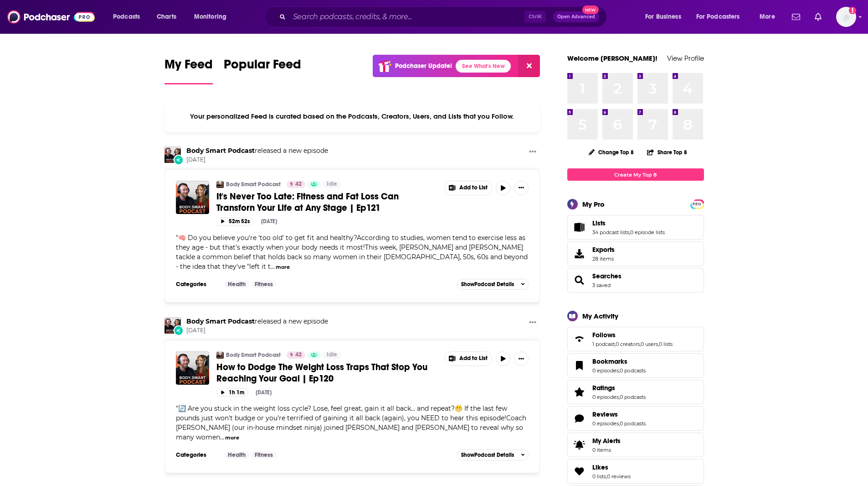 The image size is (868, 486). Describe the element at coordinates (188, 67) in the screenshot. I see `span: My Feed` at that location.